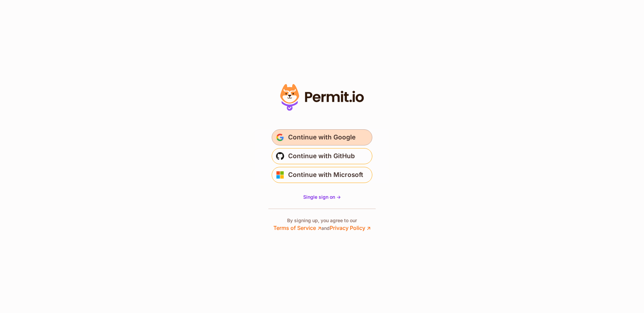 The width and height of the screenshot is (644, 313). Describe the element at coordinates (322, 197) in the screenshot. I see `span: Single sign on ->` at that location.